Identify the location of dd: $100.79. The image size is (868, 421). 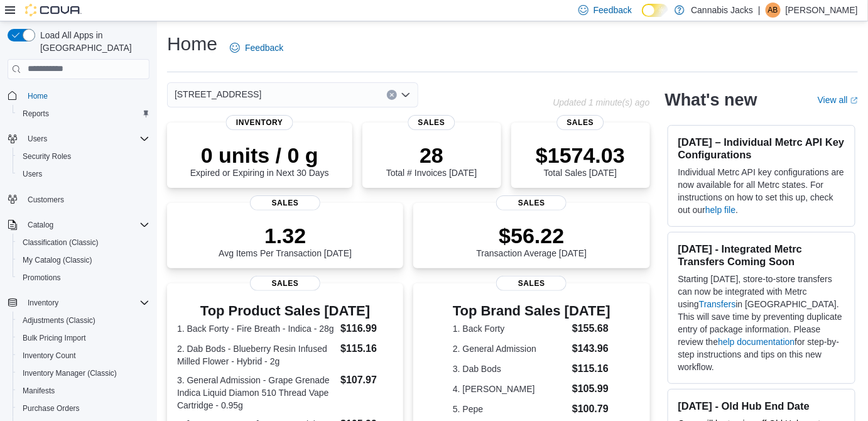
(591, 409).